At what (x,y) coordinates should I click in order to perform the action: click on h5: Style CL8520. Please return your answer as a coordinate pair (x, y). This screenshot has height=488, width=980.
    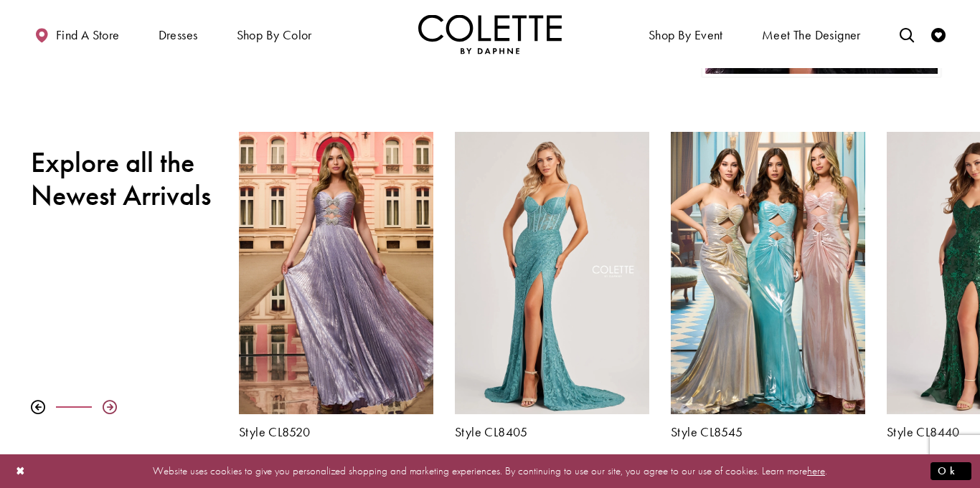
    Looking at the image, I should click on (336, 432).